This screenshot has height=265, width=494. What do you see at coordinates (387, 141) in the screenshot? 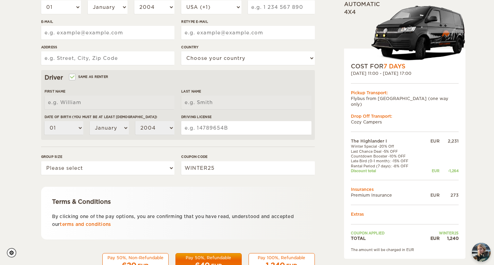
I see `td: The Highlander I` at bounding box center [387, 141].